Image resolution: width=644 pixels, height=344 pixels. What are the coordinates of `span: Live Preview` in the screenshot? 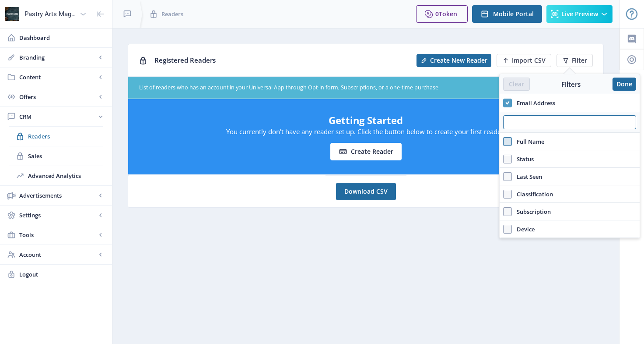 It's located at (580, 14).